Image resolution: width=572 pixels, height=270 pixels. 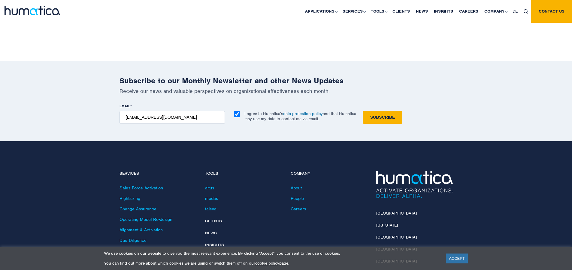 What do you see at coordinates (133, 241) in the screenshot?
I see `a: Due Diligence` at bounding box center [133, 241].